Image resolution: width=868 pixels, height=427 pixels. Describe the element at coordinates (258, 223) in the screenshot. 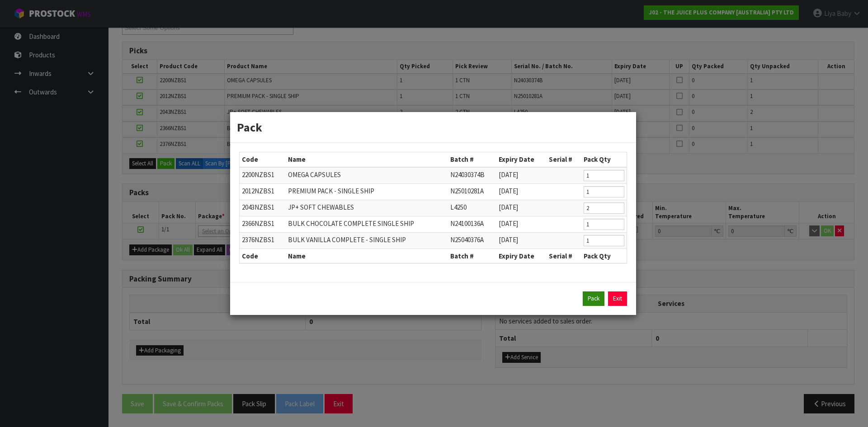

I see `span: 2366NZBS1` at that location.